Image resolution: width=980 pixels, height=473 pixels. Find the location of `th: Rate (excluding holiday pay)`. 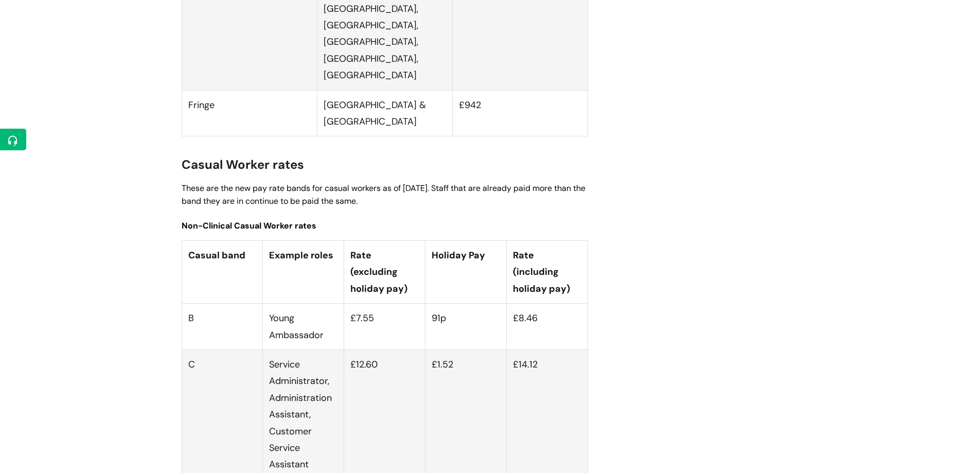

th: Rate (excluding holiday pay) is located at coordinates (385, 273).